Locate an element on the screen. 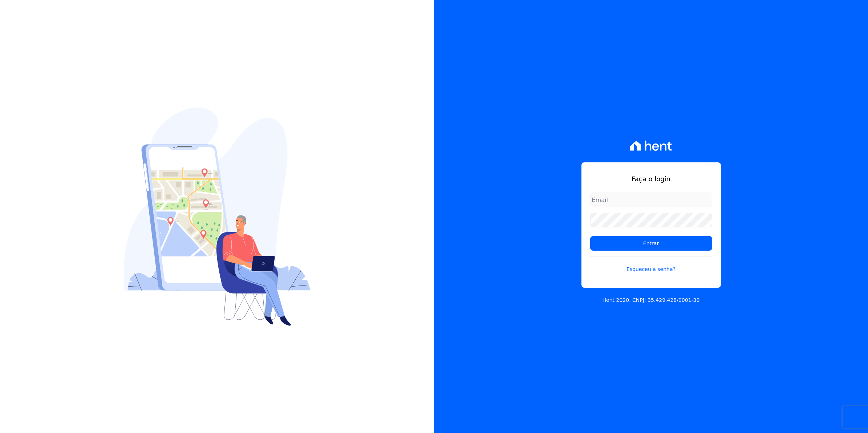 Image resolution: width=868 pixels, height=433 pixels. h1: Faça o login is located at coordinates (651, 179).